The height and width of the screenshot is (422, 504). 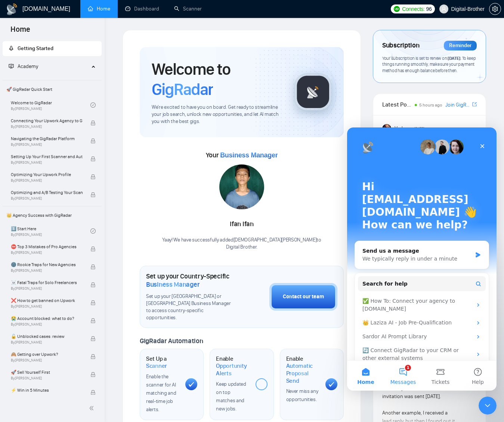 What do you see at coordinates (131, 248) in the screenshot?
I see `button: Help` at bounding box center [131, 248].